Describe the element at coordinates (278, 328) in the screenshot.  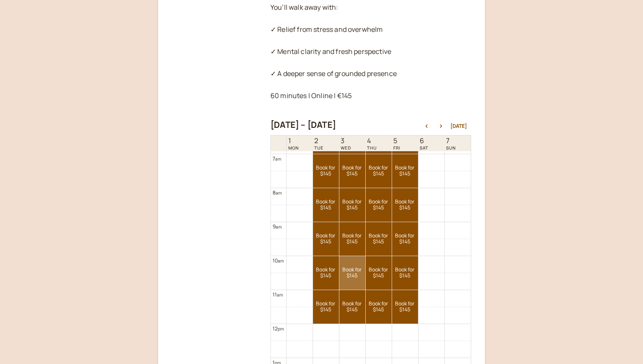
I see `div: 12` at that location.